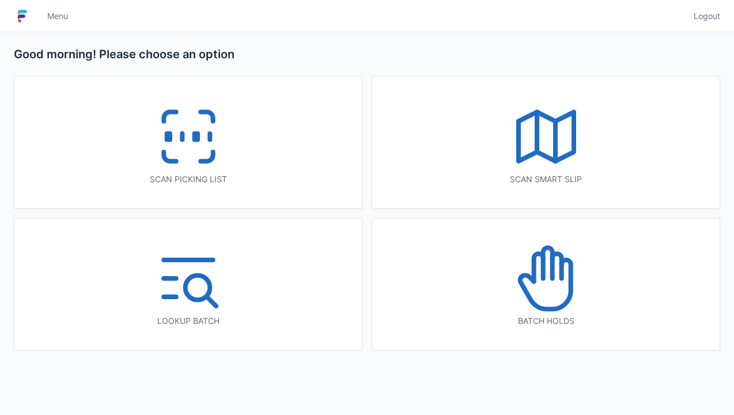 The width and height of the screenshot is (734, 415). I want to click on h2: Good morning! Please choose an option, so click(367, 54).